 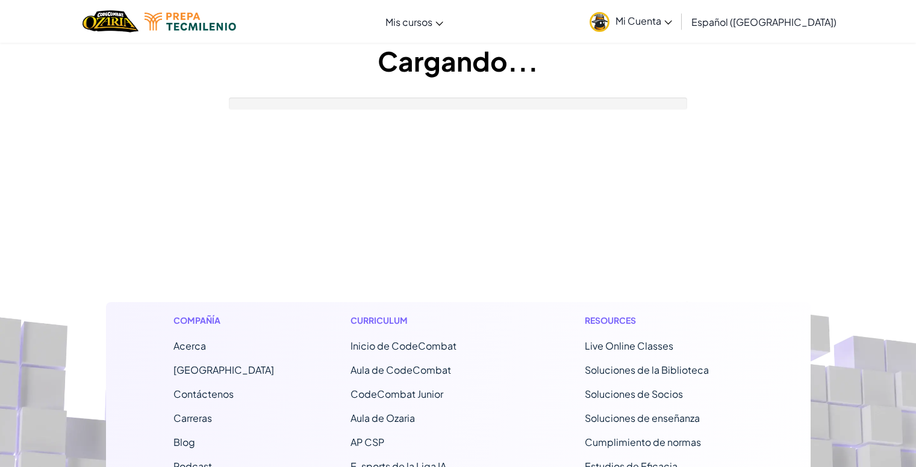 What do you see at coordinates (110, 21) in the screenshot?
I see `img: Home` at bounding box center [110, 21].